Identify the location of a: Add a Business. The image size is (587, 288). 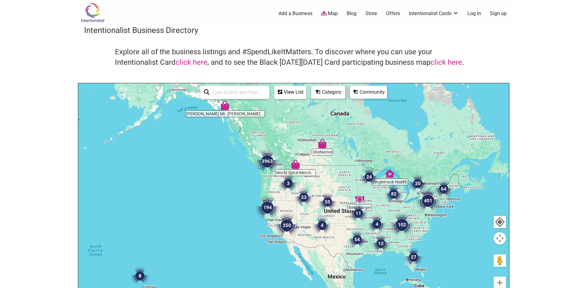
(296, 14).